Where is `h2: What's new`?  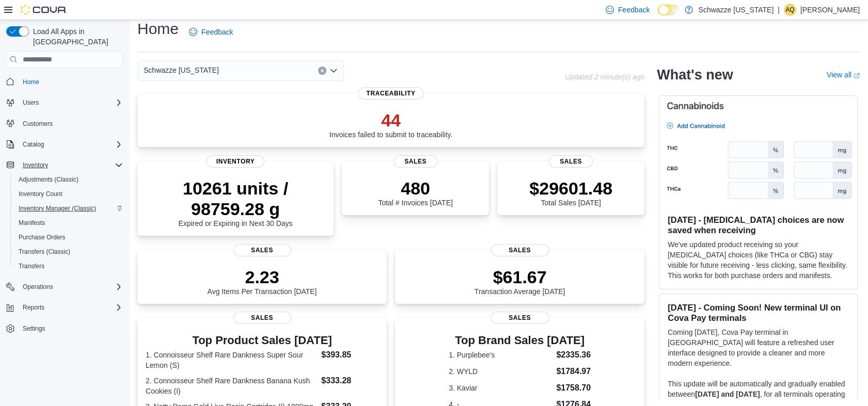 h2: What's new is located at coordinates (695, 75).